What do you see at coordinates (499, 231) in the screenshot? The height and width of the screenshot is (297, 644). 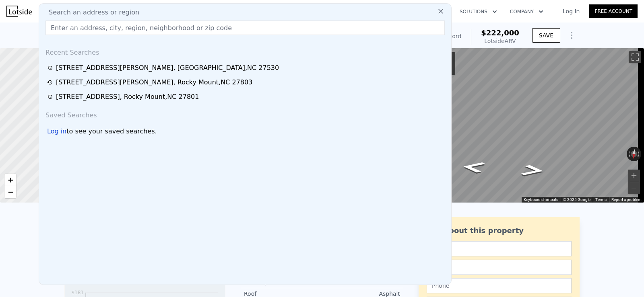 I see `div: Ask about this property` at bounding box center [499, 231].